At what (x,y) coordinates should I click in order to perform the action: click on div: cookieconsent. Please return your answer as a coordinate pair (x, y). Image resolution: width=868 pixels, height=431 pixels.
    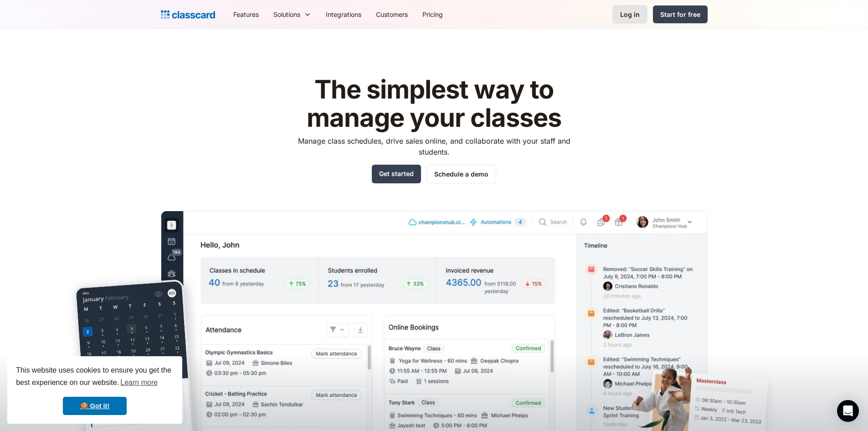
    Looking at the image, I should click on (95, 390).